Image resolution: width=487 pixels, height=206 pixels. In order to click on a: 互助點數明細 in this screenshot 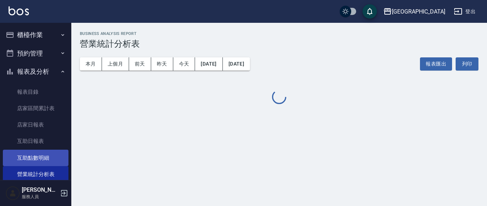, I will do `click(36, 158)`.